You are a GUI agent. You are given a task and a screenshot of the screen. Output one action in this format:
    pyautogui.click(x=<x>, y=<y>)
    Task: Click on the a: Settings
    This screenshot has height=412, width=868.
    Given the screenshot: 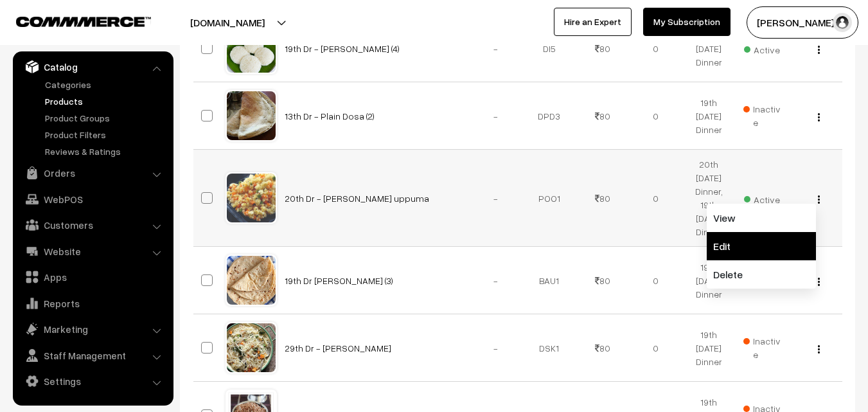 What is the action you would take?
    pyautogui.click(x=92, y=381)
    